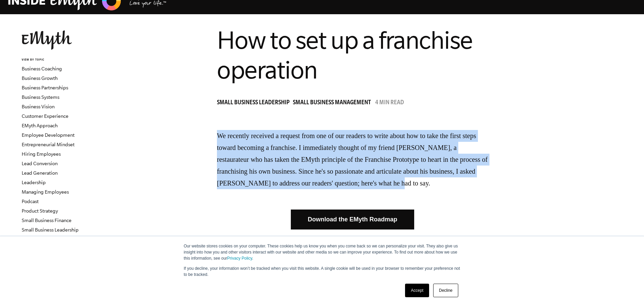 This screenshot has width=644, height=306. Describe the element at coordinates (417, 291) in the screenshot. I see `a: Accept` at that location.